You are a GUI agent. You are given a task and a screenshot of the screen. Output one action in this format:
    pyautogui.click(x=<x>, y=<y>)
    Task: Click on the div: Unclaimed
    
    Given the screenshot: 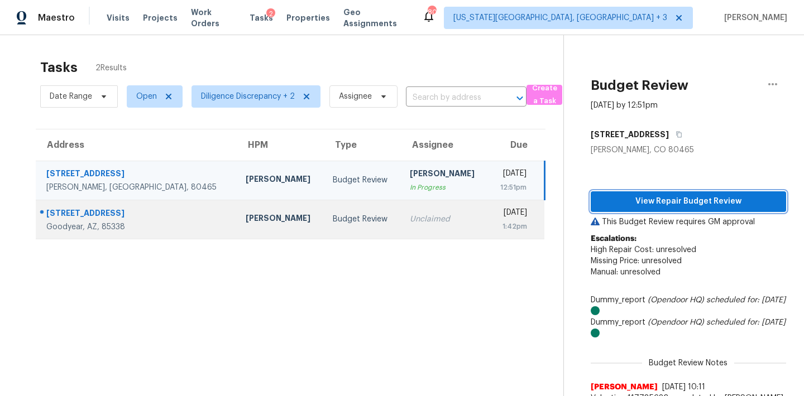 What is the action you would take?
    pyautogui.click(x=445, y=219)
    